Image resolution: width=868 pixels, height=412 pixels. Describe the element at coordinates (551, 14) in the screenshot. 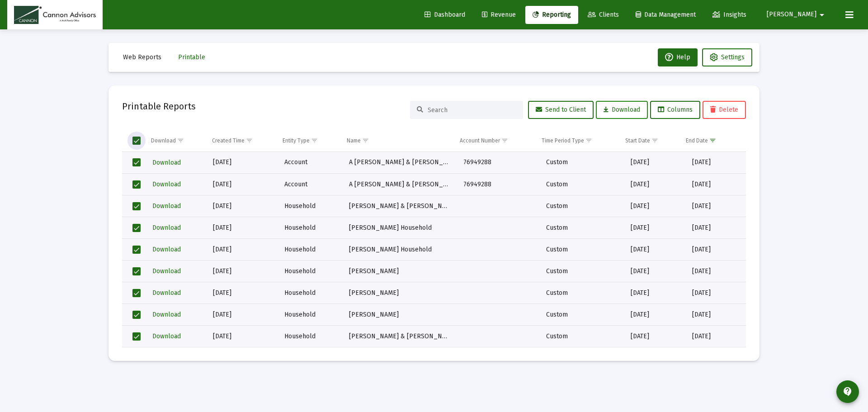

I see `span: Reporting` at that location.